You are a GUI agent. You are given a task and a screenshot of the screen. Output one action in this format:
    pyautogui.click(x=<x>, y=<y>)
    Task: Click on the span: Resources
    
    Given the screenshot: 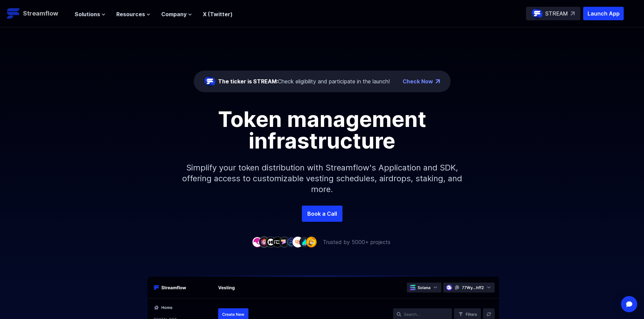 What is the action you would take?
    pyautogui.click(x=130, y=14)
    